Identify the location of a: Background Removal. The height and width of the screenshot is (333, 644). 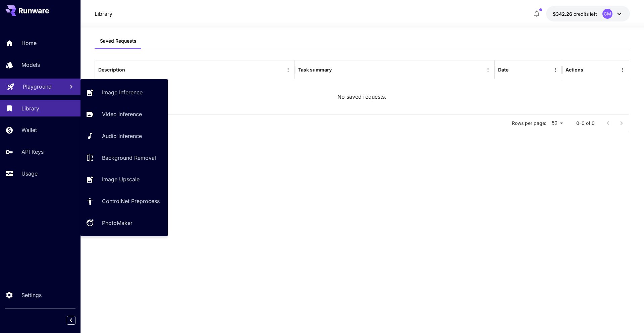
(124, 158).